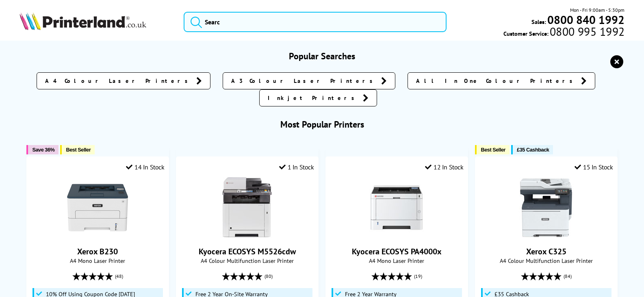 The image size is (644, 297). I want to click on div: 1 In Stock, so click(297, 167).